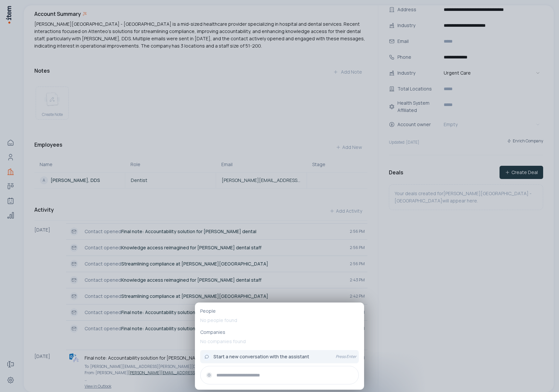 The height and width of the screenshot is (392, 559). I want to click on p: Companies, so click(280, 332).